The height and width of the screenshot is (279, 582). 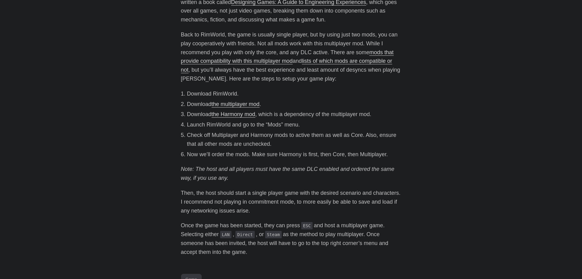 I want to click on p: Then, the host should start a single player game with the desired scenario and characters. I reco..., so click(x=291, y=202).